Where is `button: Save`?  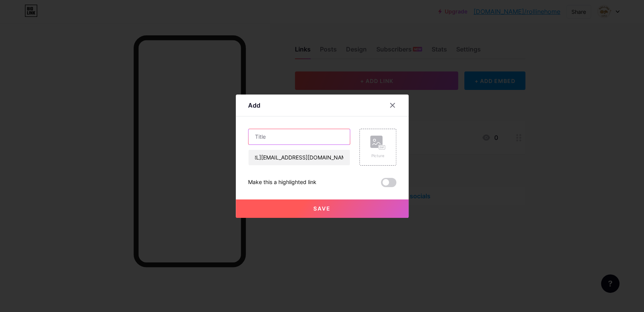 button: Save is located at coordinates (322, 209).